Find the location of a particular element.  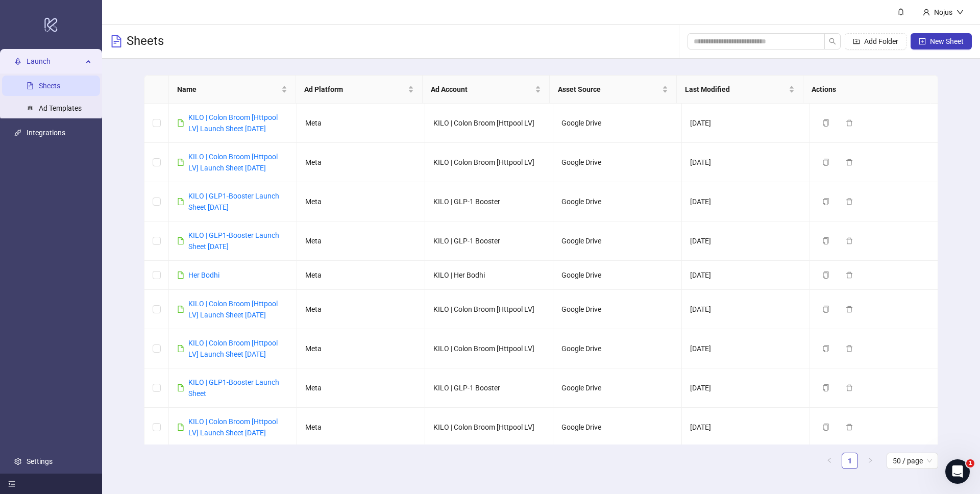

a: Ad Templates is located at coordinates (61, 108).